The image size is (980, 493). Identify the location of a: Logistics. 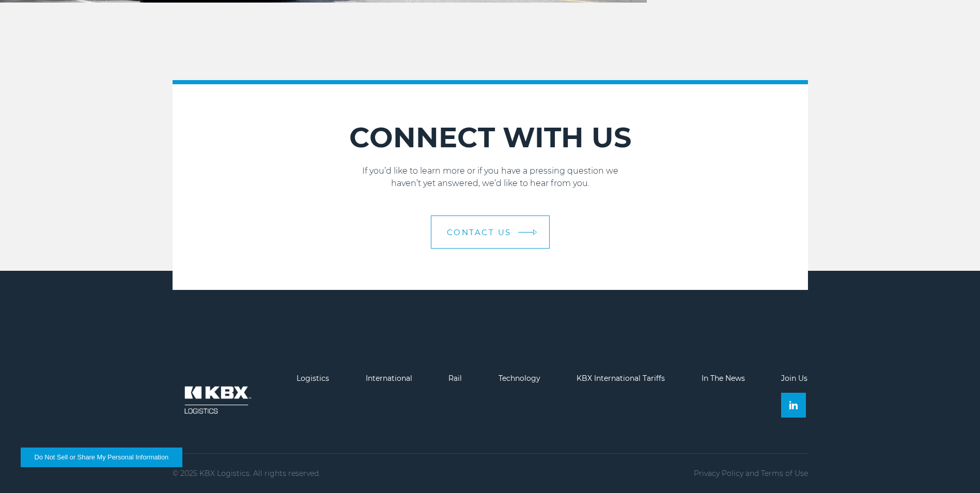
(313, 378).